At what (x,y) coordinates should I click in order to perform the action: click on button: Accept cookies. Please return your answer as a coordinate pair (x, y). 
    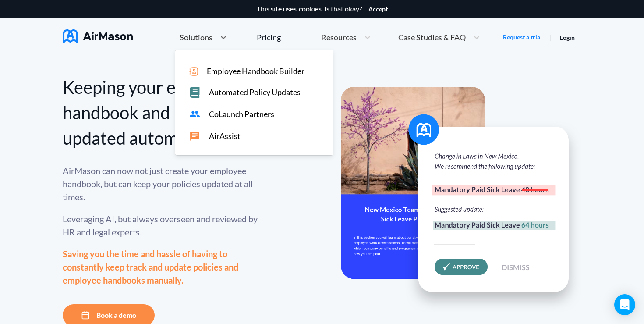
    Looking at the image, I should click on (378, 9).